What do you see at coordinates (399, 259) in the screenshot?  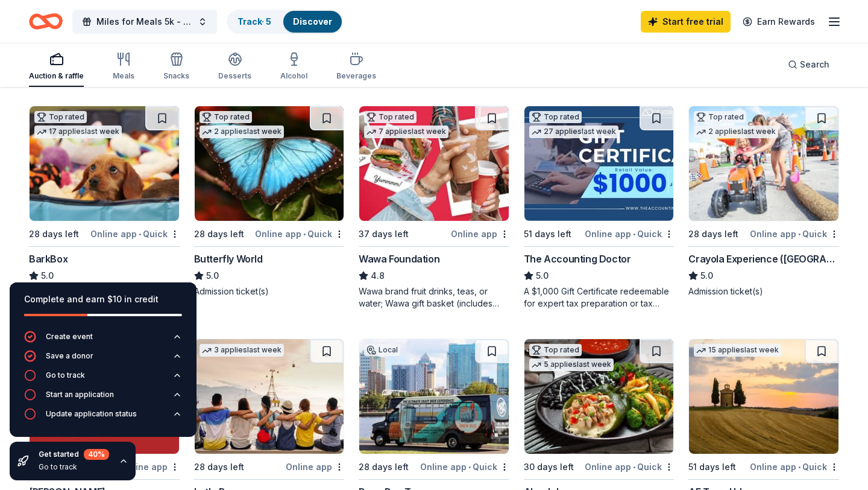 I see `div: Wawa Foundation` at bounding box center [399, 259].